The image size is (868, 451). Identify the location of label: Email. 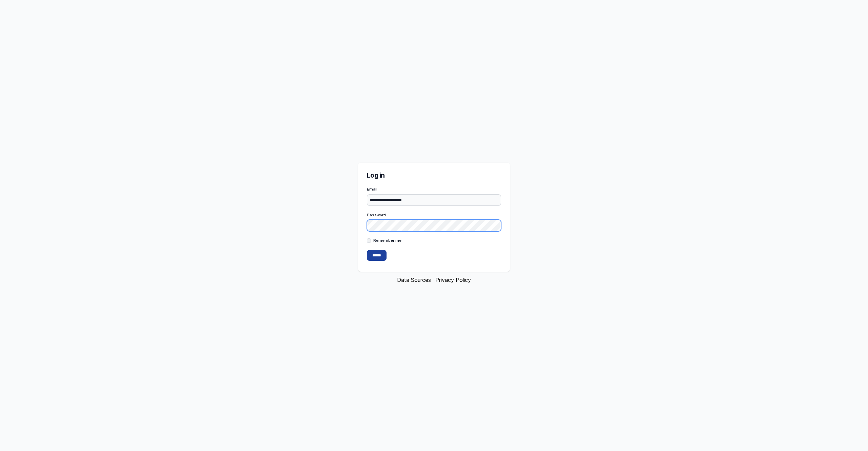
(434, 189).